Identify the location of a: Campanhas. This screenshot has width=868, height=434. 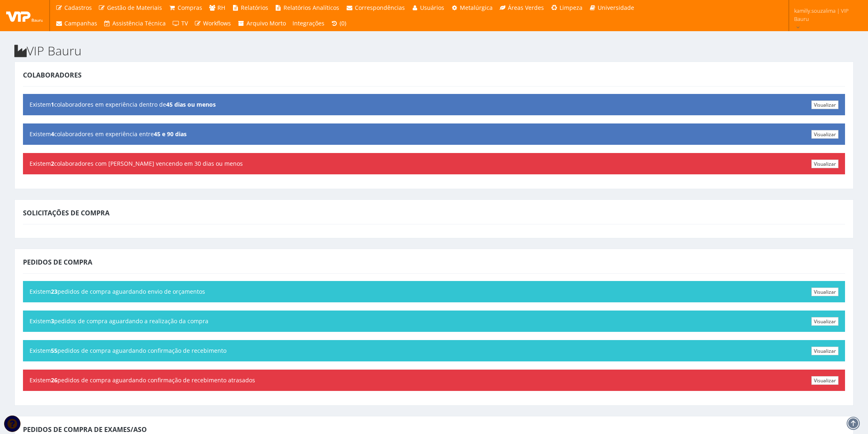
(76, 24).